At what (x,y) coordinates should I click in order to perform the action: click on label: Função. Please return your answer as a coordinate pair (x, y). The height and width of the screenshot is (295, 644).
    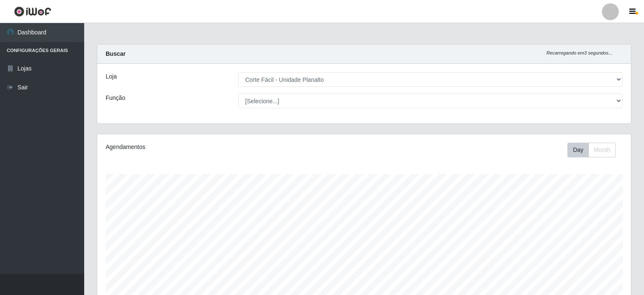
    Looking at the image, I should click on (115, 98).